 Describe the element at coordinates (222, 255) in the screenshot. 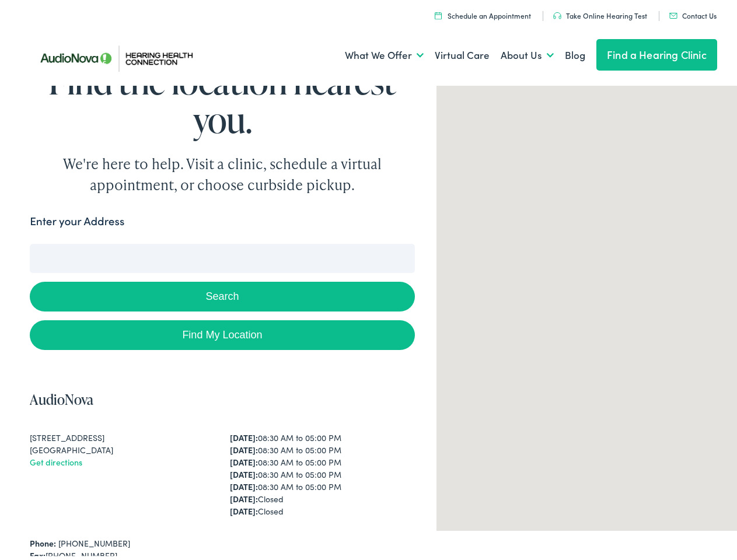

I see `input: Enter your address or zip code` at that location.